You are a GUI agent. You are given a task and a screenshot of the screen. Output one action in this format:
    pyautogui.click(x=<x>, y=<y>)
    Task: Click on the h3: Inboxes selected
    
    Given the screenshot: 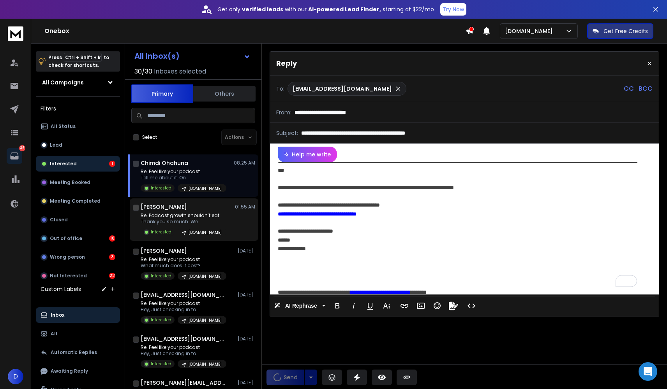 What is the action you would take?
    pyautogui.click(x=180, y=72)
    